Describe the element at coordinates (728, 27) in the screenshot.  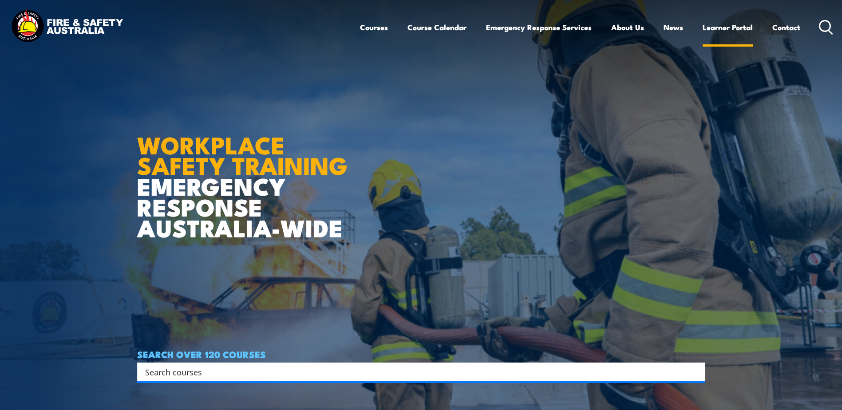
I see `a: Learner Portal` at that location.